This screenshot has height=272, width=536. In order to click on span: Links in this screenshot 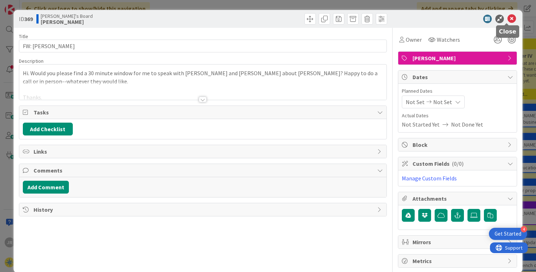, I will do `click(204, 152)`.